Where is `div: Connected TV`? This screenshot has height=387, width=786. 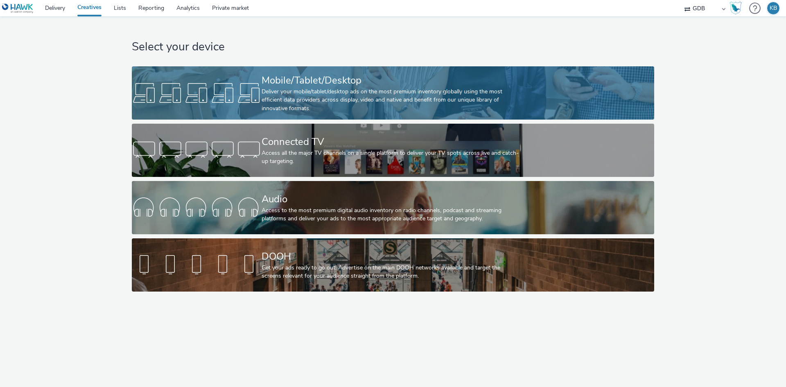
div: Connected TV is located at coordinates (392, 142).